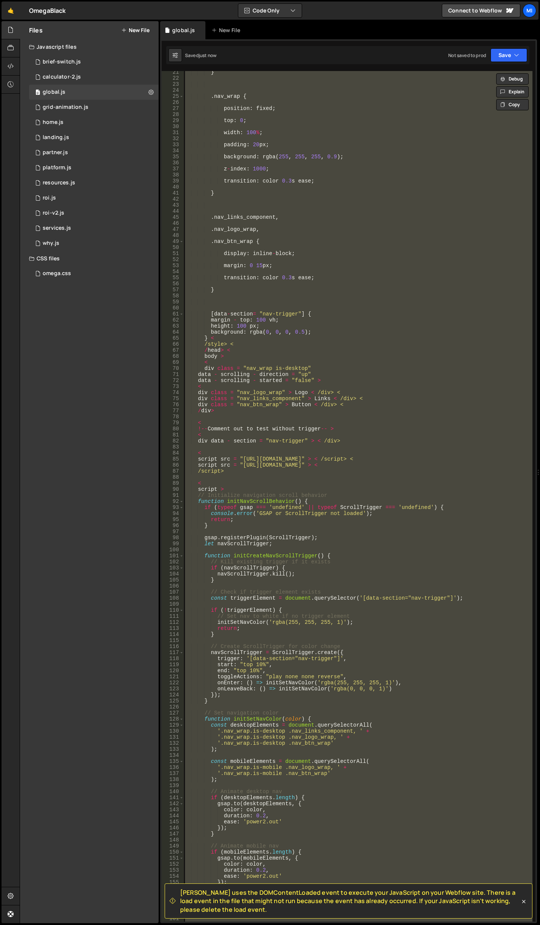 The image size is (540, 925). What do you see at coordinates (173, 139) in the screenshot?
I see `div: 32` at bounding box center [173, 139].